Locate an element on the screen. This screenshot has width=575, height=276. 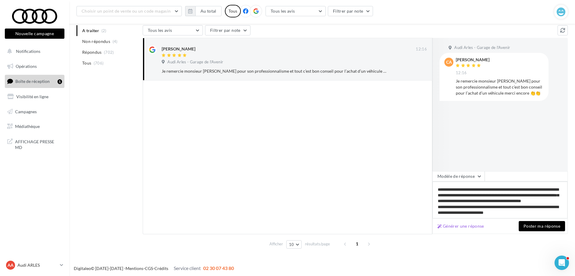
a: Mentions is located at coordinates (134, 269).